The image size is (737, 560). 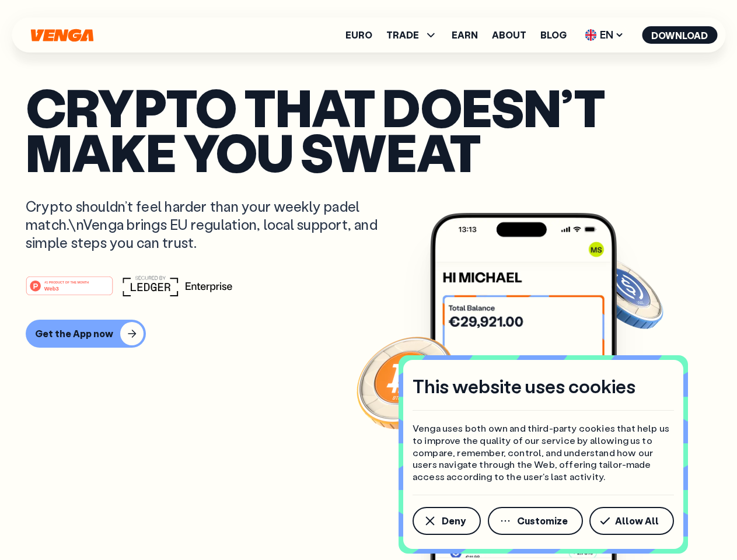 What do you see at coordinates (553, 35) in the screenshot?
I see `a: Blog` at bounding box center [553, 35].